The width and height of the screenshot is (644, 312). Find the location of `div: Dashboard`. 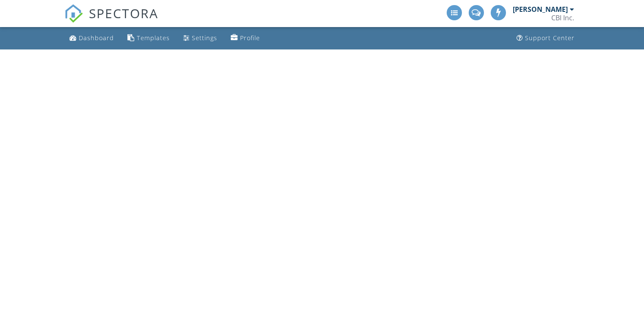

div: Dashboard is located at coordinates (96, 37).